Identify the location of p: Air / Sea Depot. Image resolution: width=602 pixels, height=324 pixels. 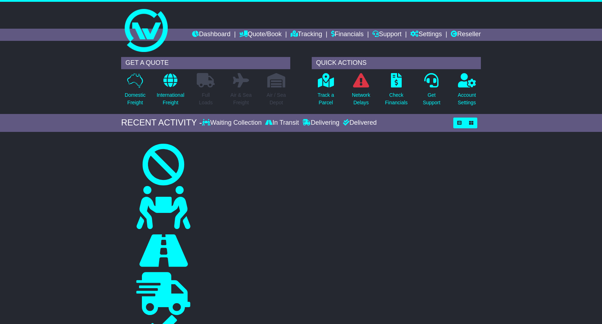
(276, 99).